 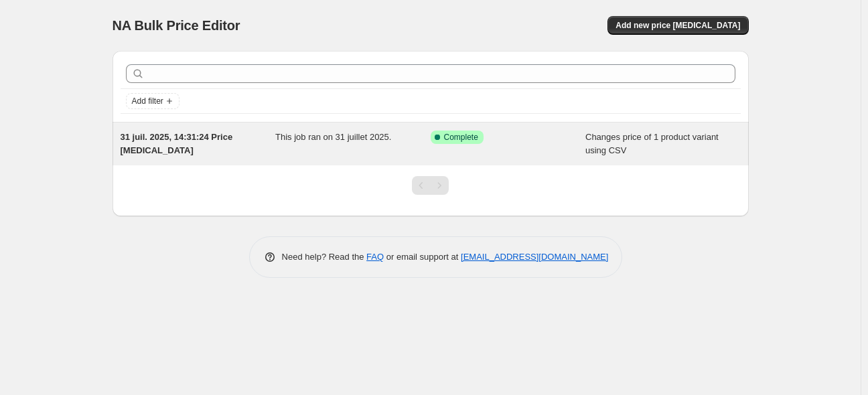 I want to click on span: Add filter, so click(x=147, y=101).